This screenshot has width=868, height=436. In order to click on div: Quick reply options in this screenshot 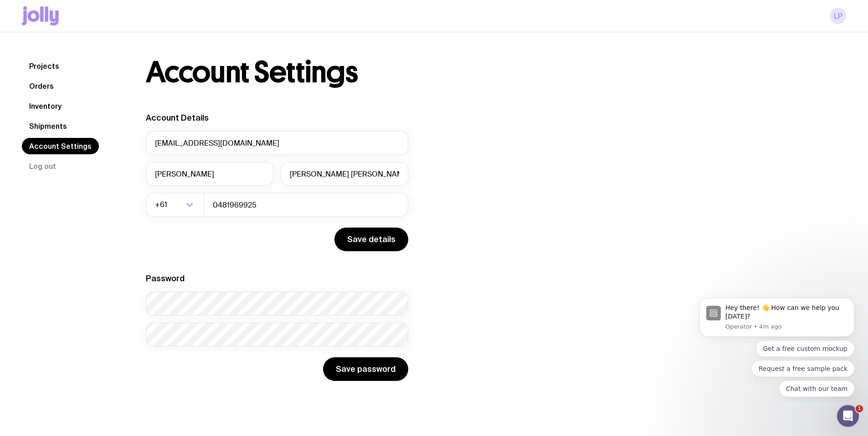, I will do `click(91, 79)`.